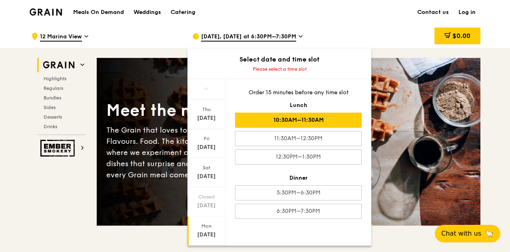 This screenshot has width=510, height=252. I want to click on div: Select date and time slot, so click(279, 60).